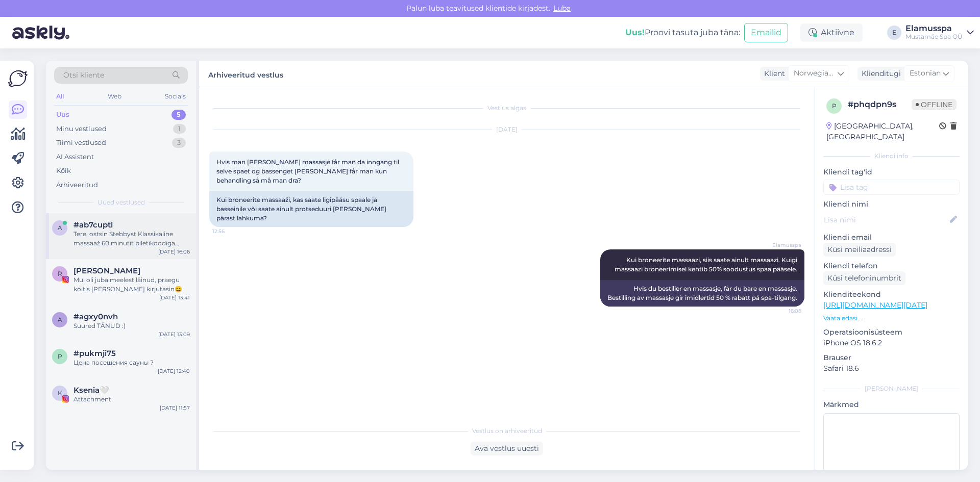 Image resolution: width=980 pixels, height=482 pixels. I want to click on span: Luba, so click(562, 8).